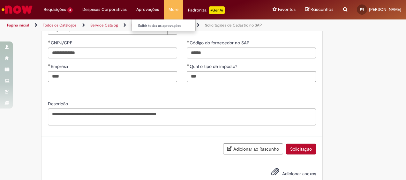 The image size is (406, 180). What do you see at coordinates (182, 117) in the screenshot?
I see `textarea: Descrição` at bounding box center [182, 117].